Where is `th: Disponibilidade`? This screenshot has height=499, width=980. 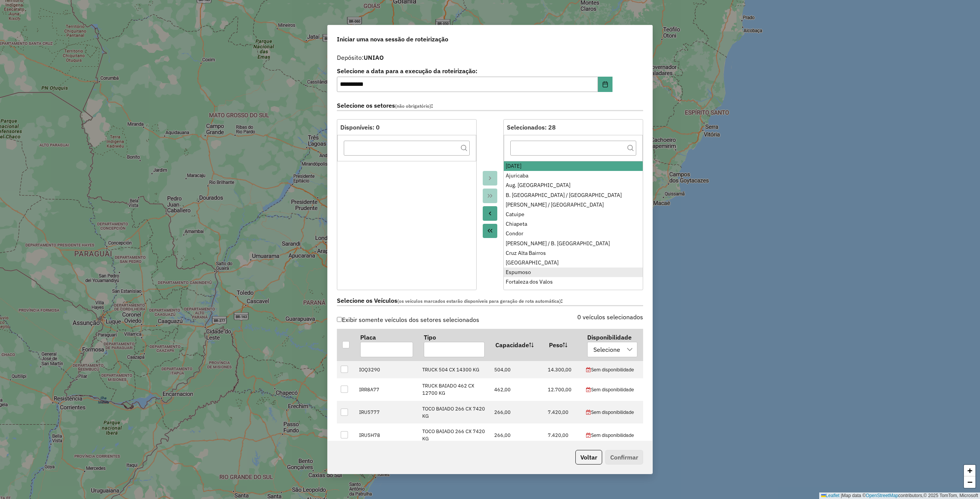
th: Disponibilidade is located at coordinates (612, 345).